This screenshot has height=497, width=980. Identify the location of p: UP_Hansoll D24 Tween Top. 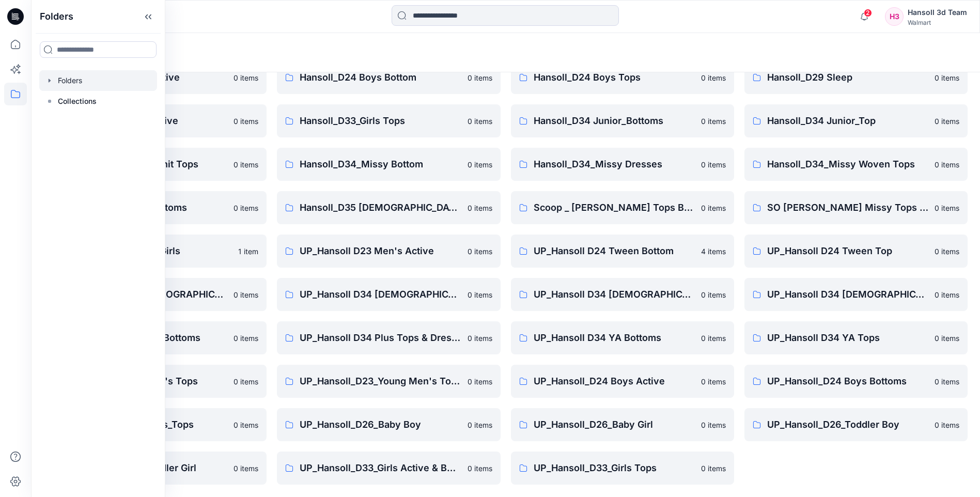
(848, 251).